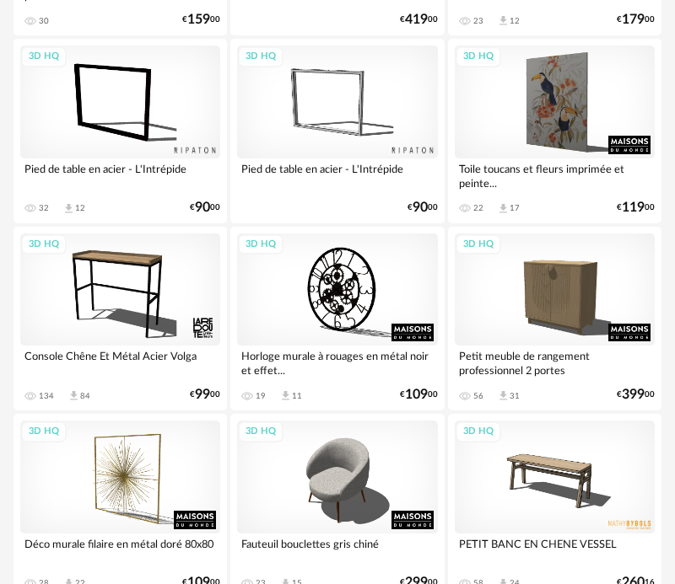  Describe the element at coordinates (554, 175) in the screenshot. I see `div: Toile toucans et fleurs imprimée et peinte...` at that location.